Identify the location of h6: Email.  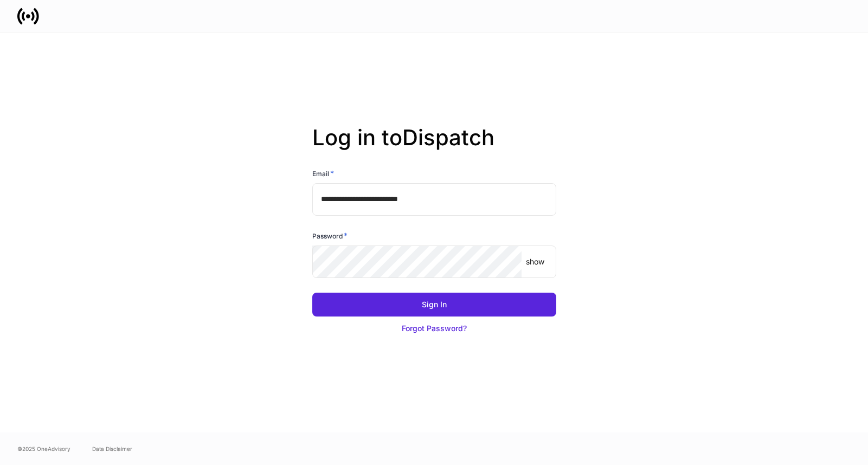
(323, 174).